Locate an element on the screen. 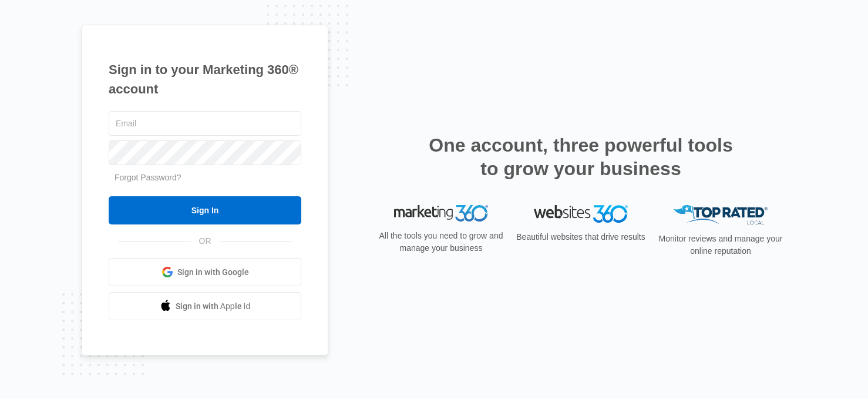 This screenshot has height=399, width=868. p: Monitor reviews and manage your online reputation is located at coordinates (721, 245).